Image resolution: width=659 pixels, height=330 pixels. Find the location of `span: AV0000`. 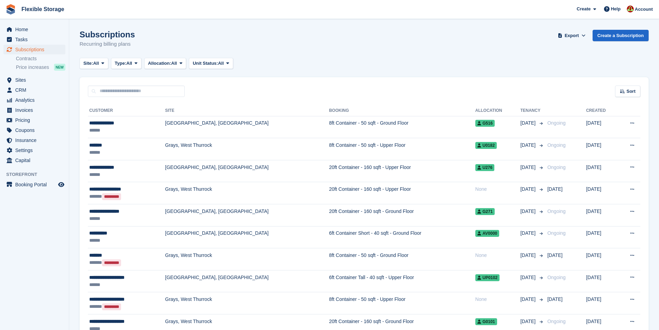

span: AV0000 is located at coordinates (487, 233).